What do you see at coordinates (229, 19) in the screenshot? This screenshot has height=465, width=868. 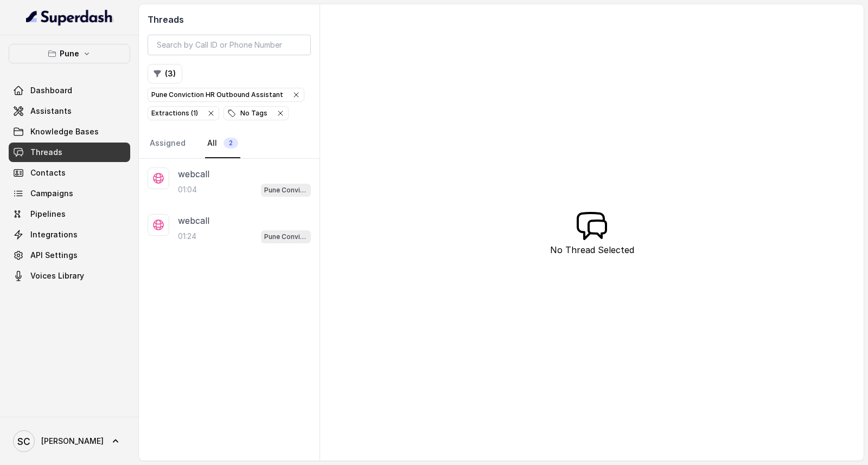 I see `h2: Threads` at bounding box center [229, 19].